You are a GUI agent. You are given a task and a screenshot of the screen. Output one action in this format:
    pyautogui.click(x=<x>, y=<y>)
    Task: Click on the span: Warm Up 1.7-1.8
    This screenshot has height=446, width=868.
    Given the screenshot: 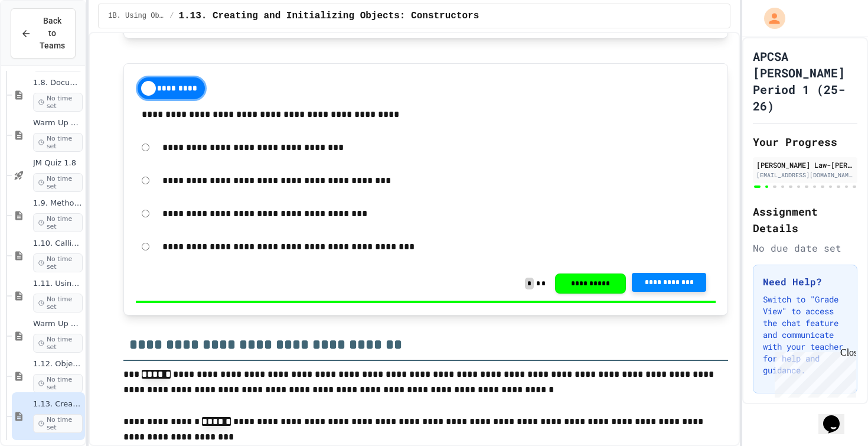 What is the action you would take?
    pyautogui.click(x=57, y=123)
    